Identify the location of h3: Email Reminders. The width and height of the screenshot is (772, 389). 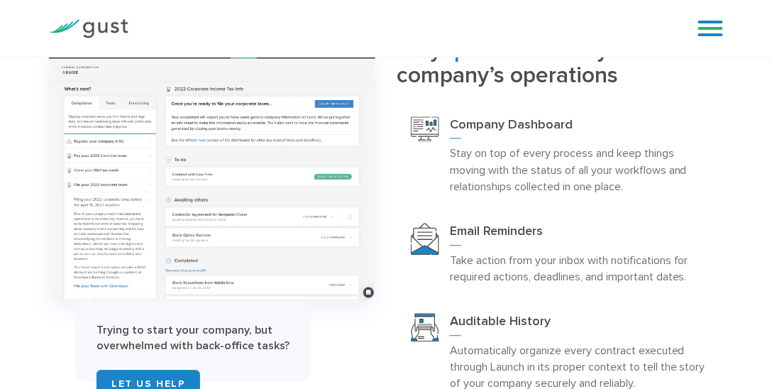
(579, 234).